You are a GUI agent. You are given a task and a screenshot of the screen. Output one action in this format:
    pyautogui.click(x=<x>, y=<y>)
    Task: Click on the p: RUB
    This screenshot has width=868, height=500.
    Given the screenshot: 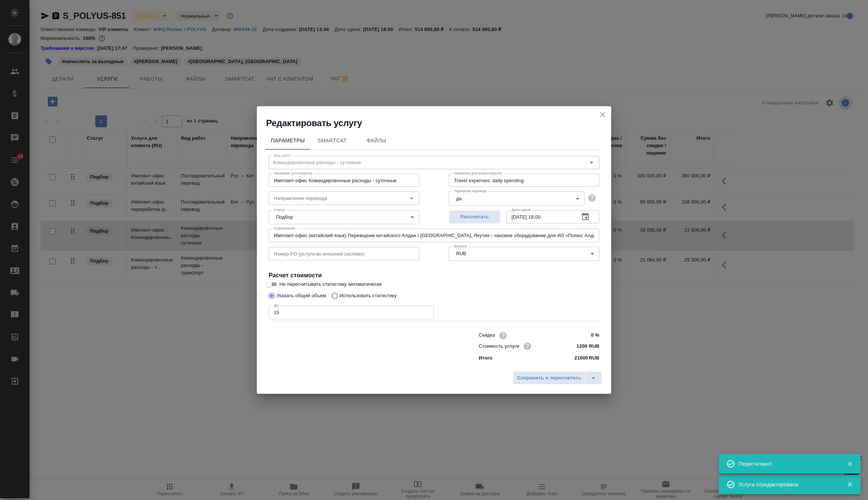 What is the action you would take?
    pyautogui.click(x=594, y=358)
    